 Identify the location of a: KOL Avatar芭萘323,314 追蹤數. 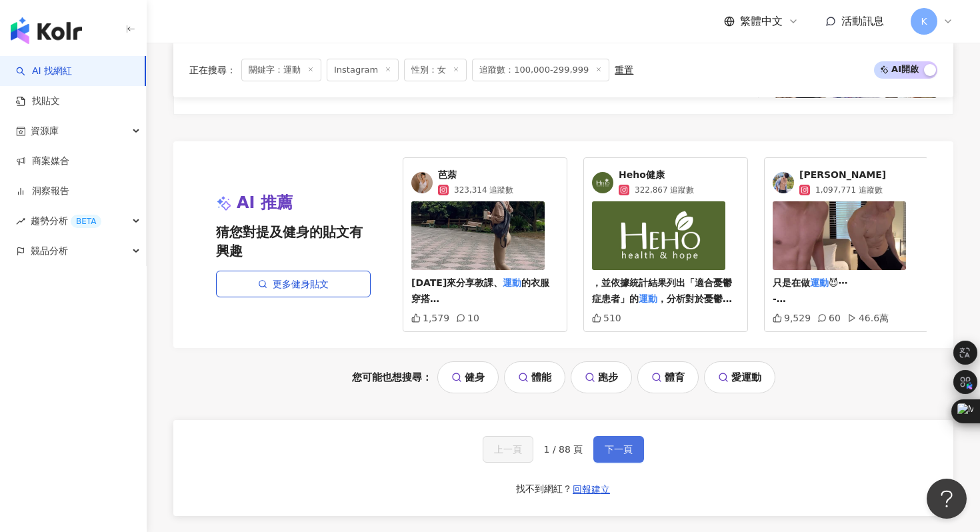
(485, 183).